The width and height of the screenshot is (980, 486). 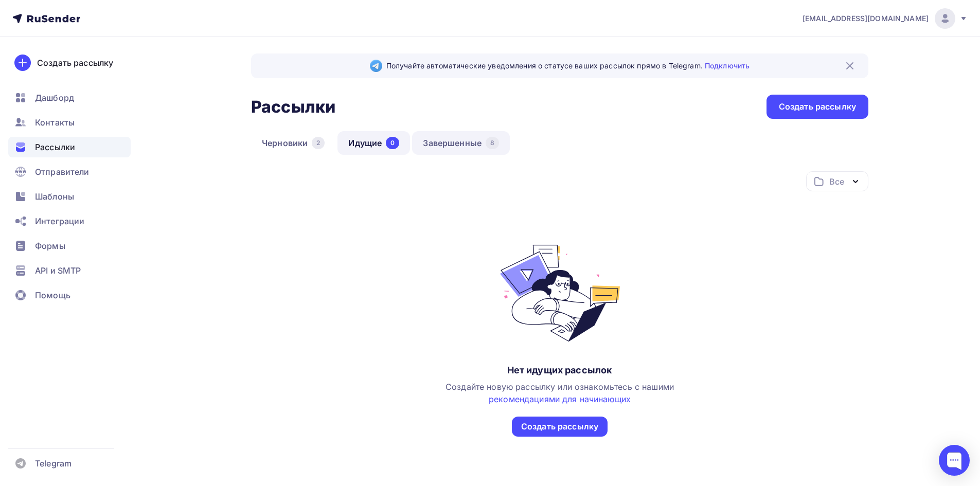 What do you see at coordinates (54, 196) in the screenshot?
I see `span: Шаблоны` at bounding box center [54, 196].